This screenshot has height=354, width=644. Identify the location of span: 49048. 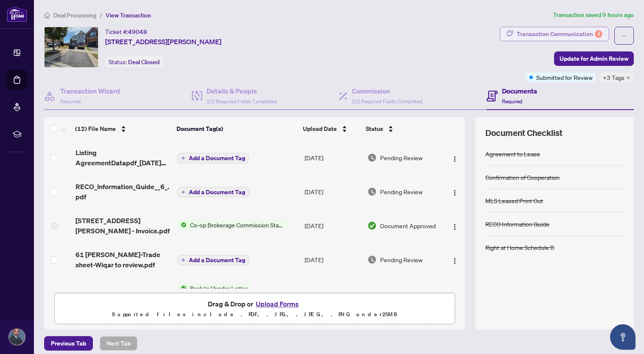
(137, 32).